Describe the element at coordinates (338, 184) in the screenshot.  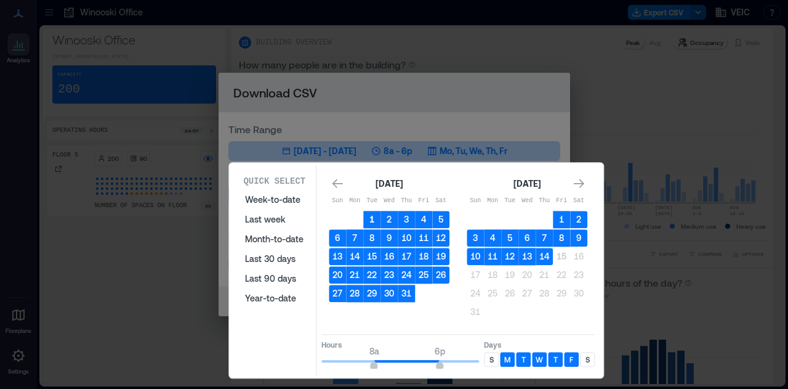
I see `button: Go to previous month` at that location.